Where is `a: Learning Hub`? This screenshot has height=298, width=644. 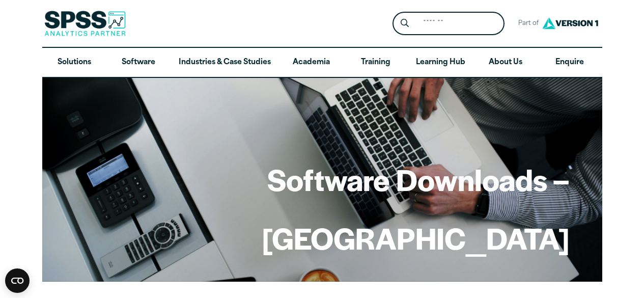 a: Learning Hub is located at coordinates (441, 62).